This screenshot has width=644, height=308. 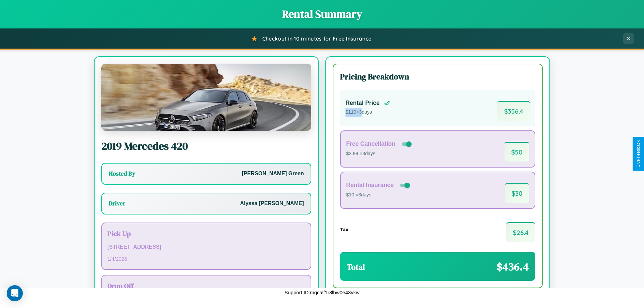 I want to click on img: Mercedes 420, so click(x=206, y=97).